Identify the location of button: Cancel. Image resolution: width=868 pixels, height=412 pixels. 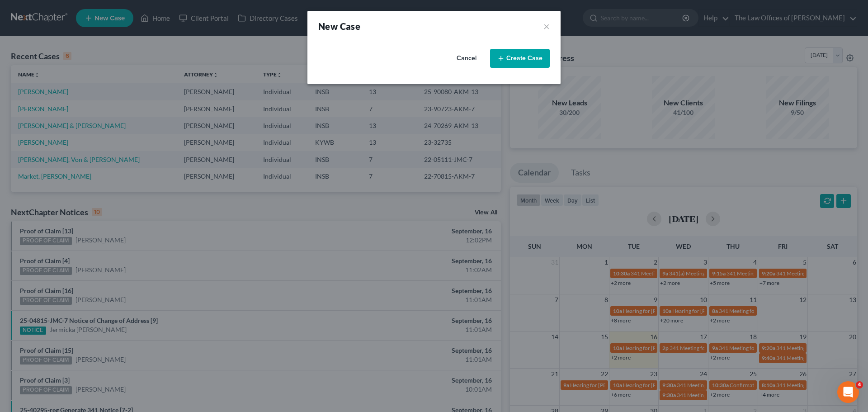
(466, 58).